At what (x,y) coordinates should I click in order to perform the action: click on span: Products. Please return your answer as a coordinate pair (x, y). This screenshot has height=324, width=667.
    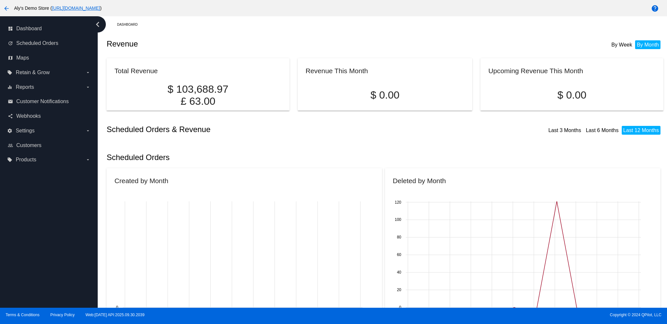
    Looking at the image, I should click on (26, 160).